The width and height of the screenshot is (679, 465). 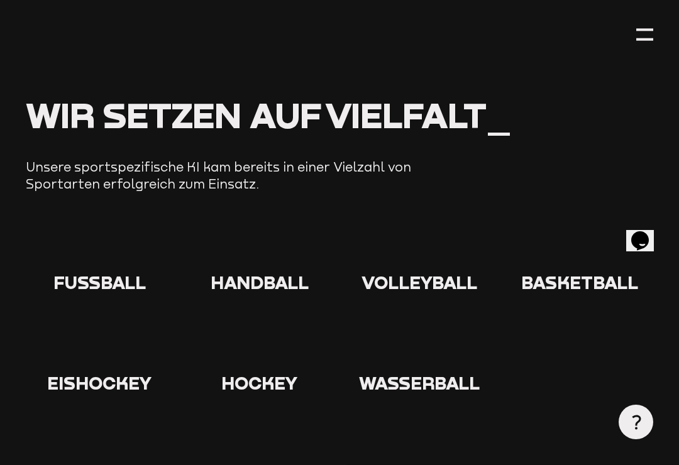 I want to click on span: Basketball, so click(x=580, y=282).